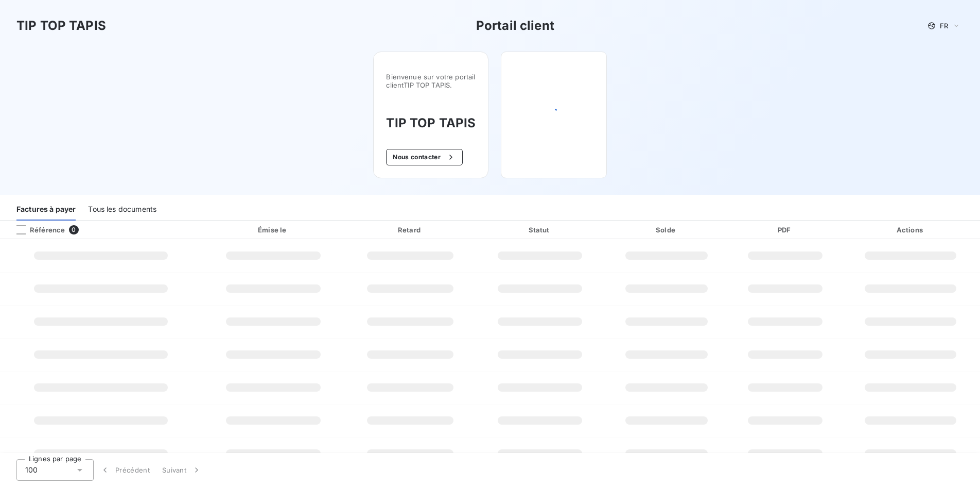  What do you see at coordinates (46, 210) in the screenshot?
I see `div: Factures à payer` at bounding box center [46, 210].